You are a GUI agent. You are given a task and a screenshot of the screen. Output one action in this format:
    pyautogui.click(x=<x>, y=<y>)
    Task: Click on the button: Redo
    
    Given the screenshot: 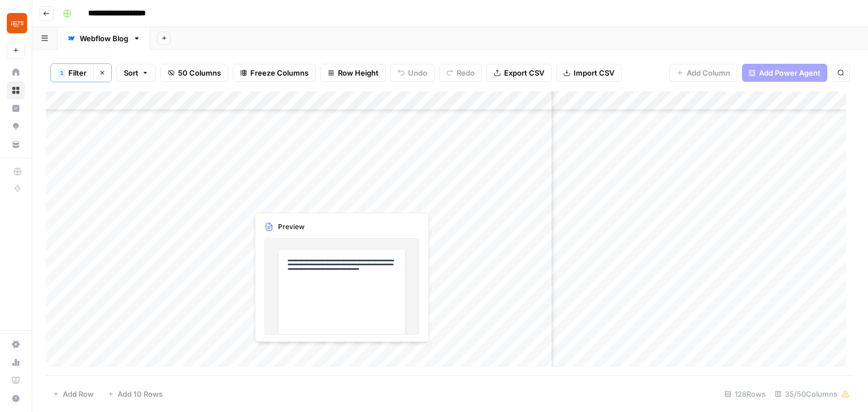 What is the action you would take?
    pyautogui.click(x=460, y=73)
    